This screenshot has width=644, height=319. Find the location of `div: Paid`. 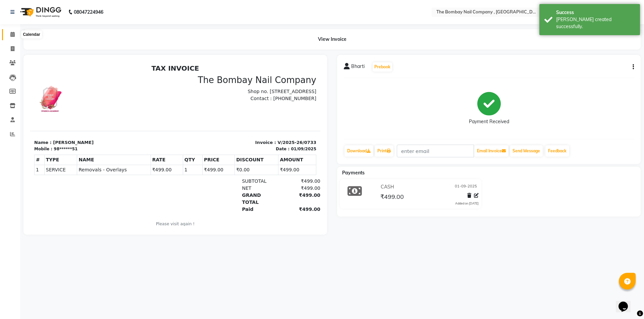

div: Paid is located at coordinates (228, 147).